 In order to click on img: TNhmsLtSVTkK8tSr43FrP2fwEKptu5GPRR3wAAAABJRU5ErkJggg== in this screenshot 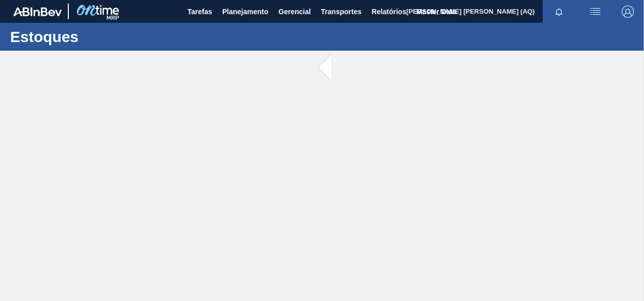, I will do `click(38, 11)`.